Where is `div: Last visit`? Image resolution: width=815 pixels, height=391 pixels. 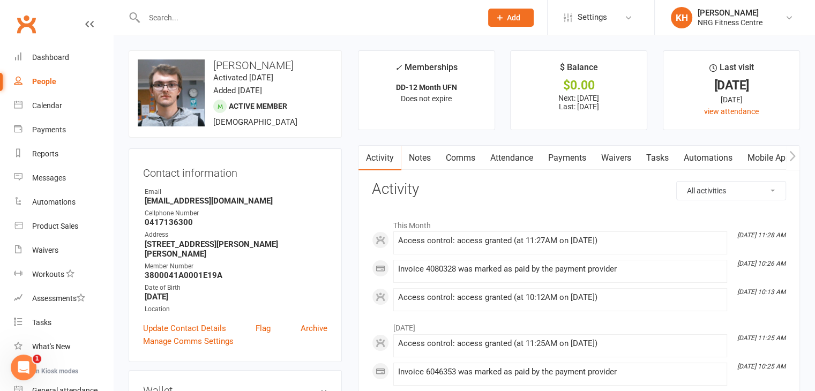 div: Last visit is located at coordinates (732, 70).